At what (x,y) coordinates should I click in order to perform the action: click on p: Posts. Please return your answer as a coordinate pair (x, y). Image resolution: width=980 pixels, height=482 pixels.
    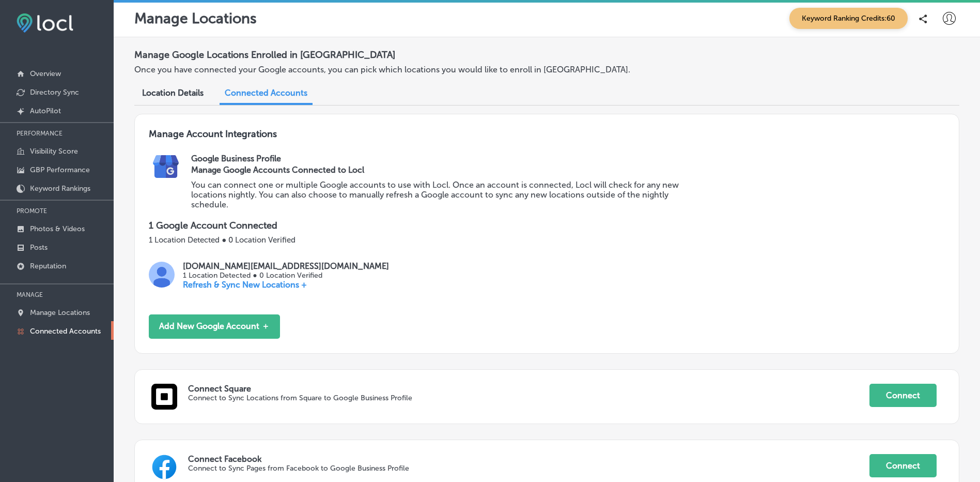
    Looking at the image, I should click on (39, 247).